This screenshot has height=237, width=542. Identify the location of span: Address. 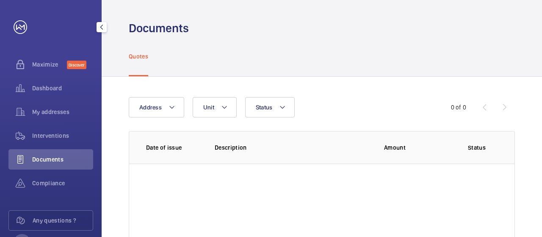
(150, 107).